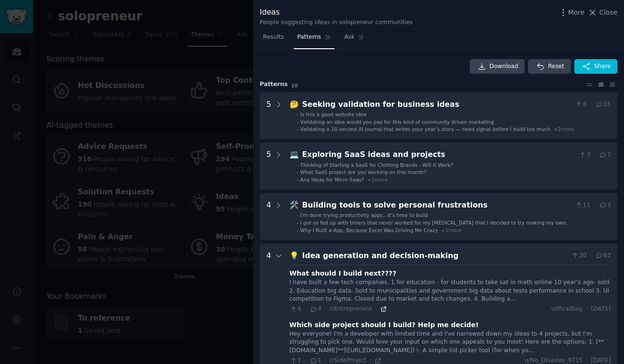 This screenshot has width=624, height=364. What do you see at coordinates (581, 105) in the screenshot?
I see `span: 6` at bounding box center [581, 105].